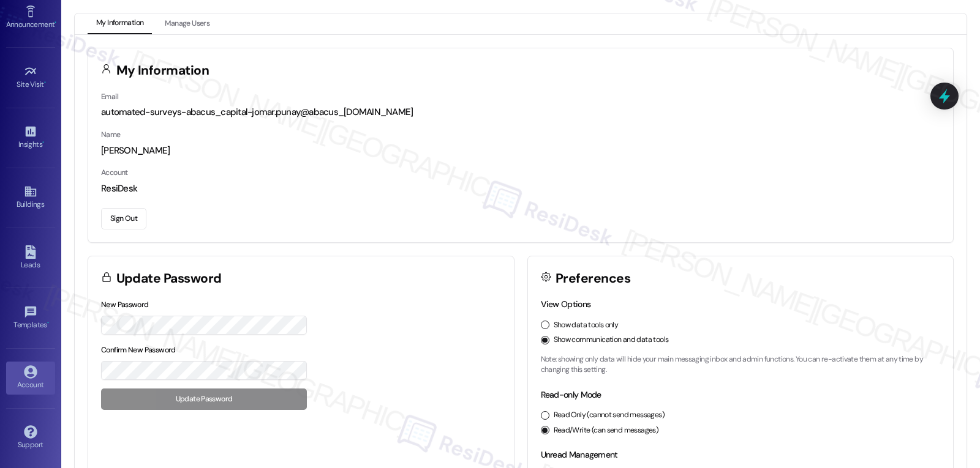 The height and width of the screenshot is (468, 980). I want to click on label: Show data tools only, so click(586, 326).